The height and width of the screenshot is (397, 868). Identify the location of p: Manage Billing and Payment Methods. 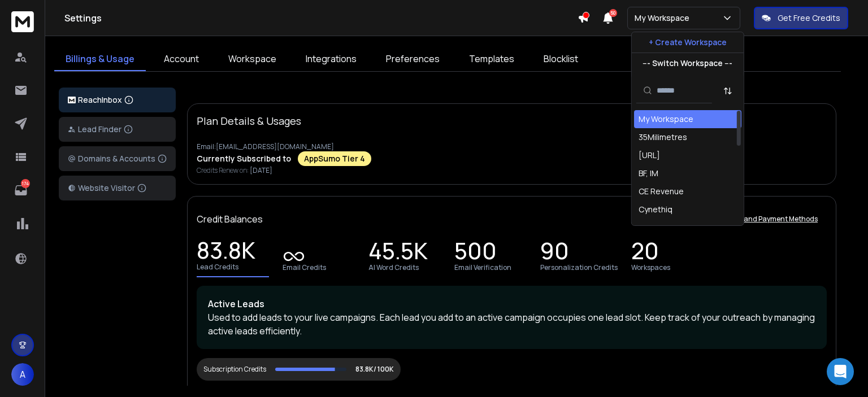
(756, 220).